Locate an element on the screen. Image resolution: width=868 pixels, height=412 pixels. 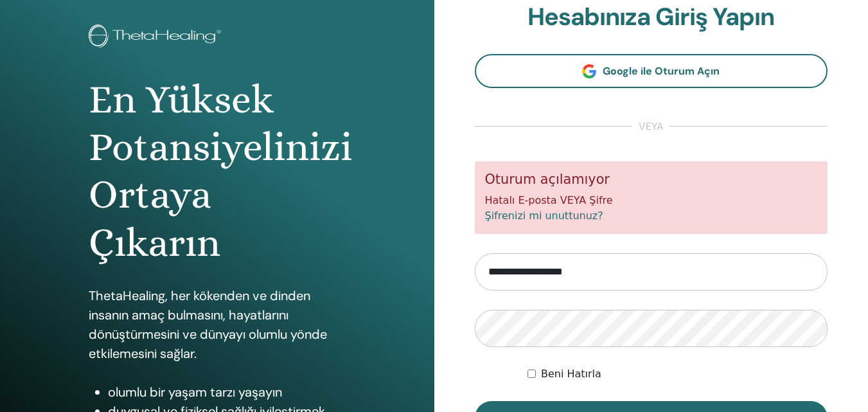
font: ThetaHealing, her kökenden ve dinden insanın amaç bulmasını, hayatlarını dönüştürmesini ve dünyay... is located at coordinates (208, 325).